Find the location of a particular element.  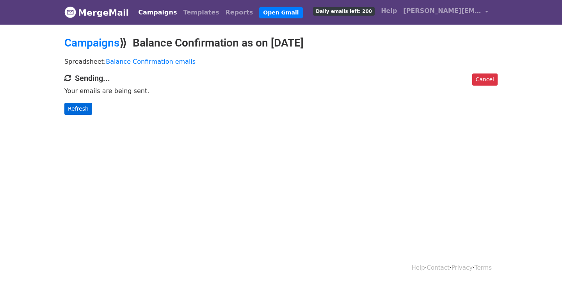

a: MergeMail is located at coordinates (96, 12).